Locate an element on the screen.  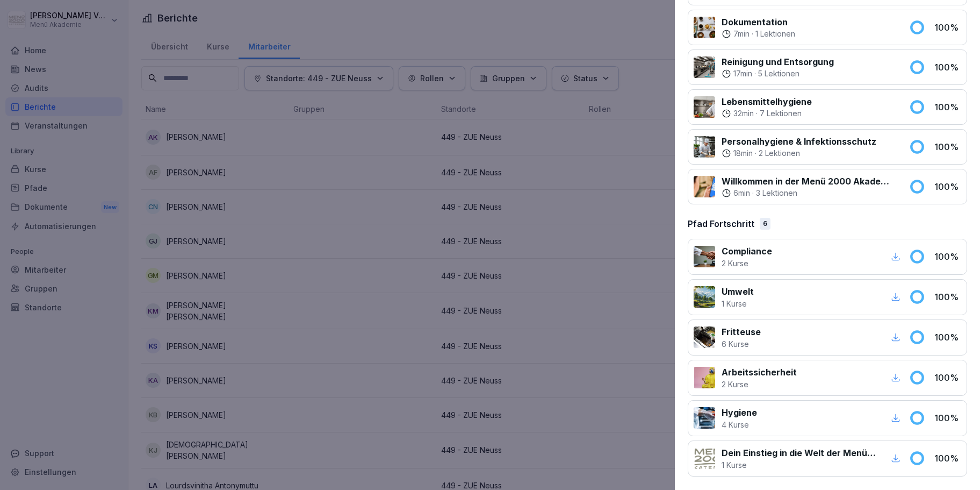
p: 3 Lektionen is located at coordinates (777, 193).